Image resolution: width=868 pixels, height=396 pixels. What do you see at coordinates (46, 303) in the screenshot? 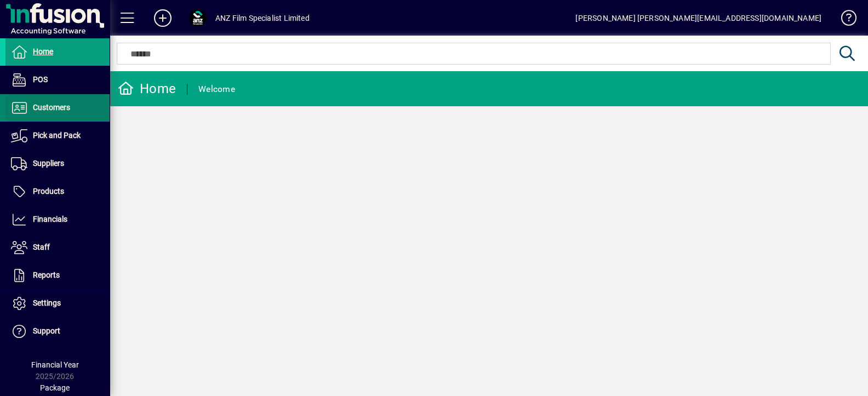
I see `span: Settings` at bounding box center [46, 303].